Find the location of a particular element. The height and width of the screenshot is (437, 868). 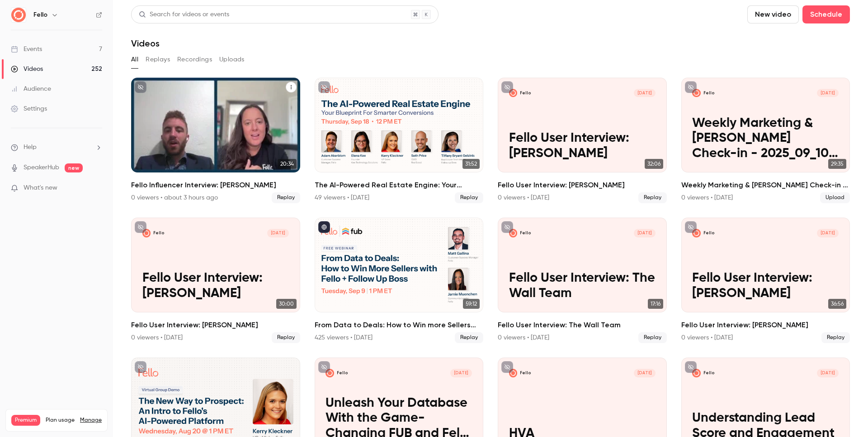

li: Fello User Interview: Buddy Blake is located at coordinates (766, 280).